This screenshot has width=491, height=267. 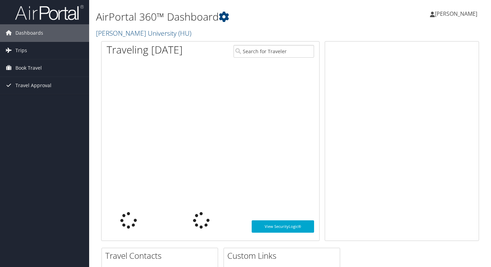 What do you see at coordinates (283, 255) in the screenshot?
I see `h2: Custom Links` at bounding box center [283, 255].